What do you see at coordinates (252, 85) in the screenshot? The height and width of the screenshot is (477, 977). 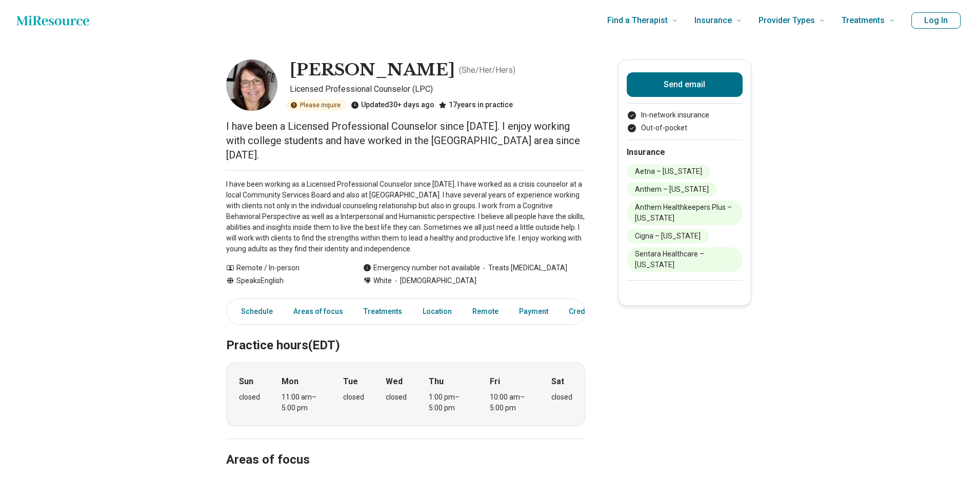 I see `img: Nicole Curtis, Licensed Professional Counselor (LPC)` at bounding box center [252, 85].